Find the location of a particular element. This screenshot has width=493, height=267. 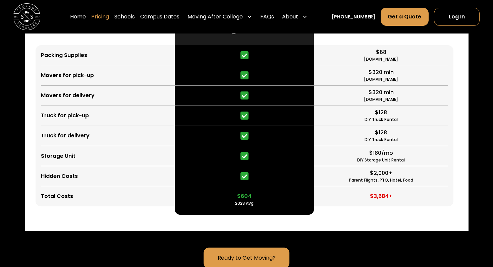

div: 2023 Avg is located at coordinates (244, 203).